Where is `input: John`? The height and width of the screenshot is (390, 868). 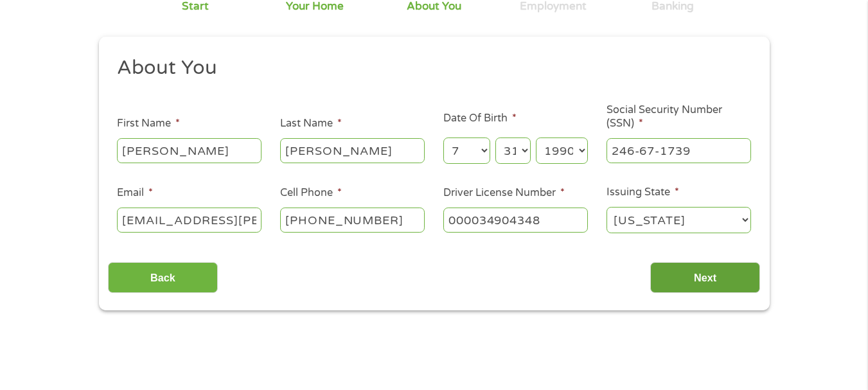
input: John is located at coordinates (189, 150).